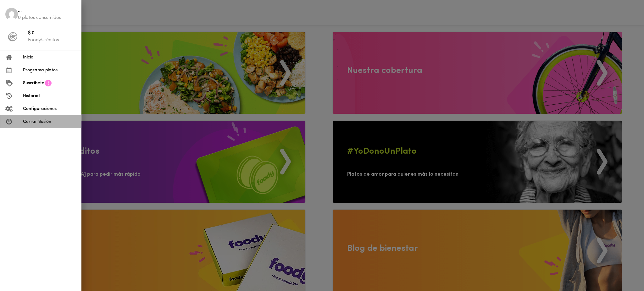  What do you see at coordinates (50, 109) in the screenshot?
I see `span: Configuraciones` at bounding box center [50, 109].